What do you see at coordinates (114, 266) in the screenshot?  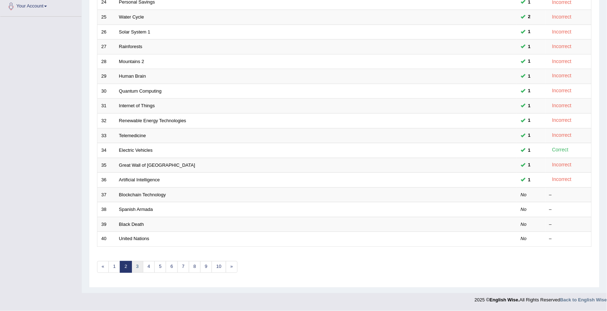 I see `a: 1` at bounding box center [114, 266].